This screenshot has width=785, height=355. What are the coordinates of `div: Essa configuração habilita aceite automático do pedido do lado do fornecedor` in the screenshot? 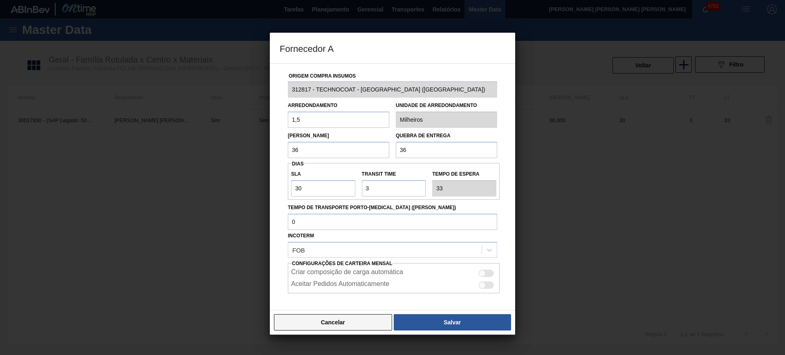 It's located at (394, 284).